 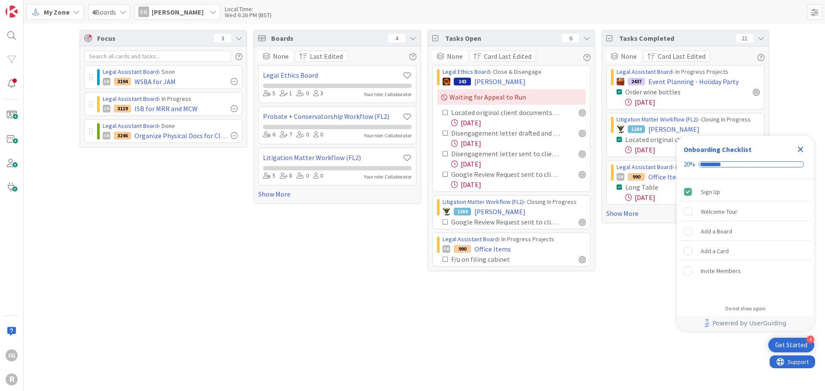 What do you see at coordinates (286, 135) in the screenshot?
I see `div: 7` at bounding box center [286, 135].